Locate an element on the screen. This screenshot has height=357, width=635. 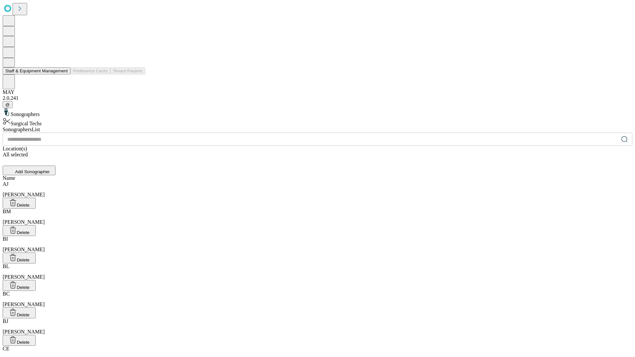
div: Sonographers is located at coordinates (317, 113).